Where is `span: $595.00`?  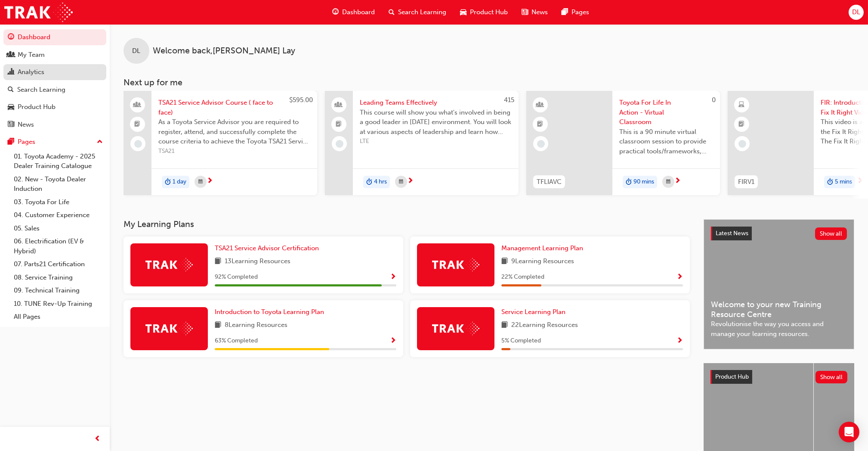
span: $595.00 is located at coordinates (301, 100).